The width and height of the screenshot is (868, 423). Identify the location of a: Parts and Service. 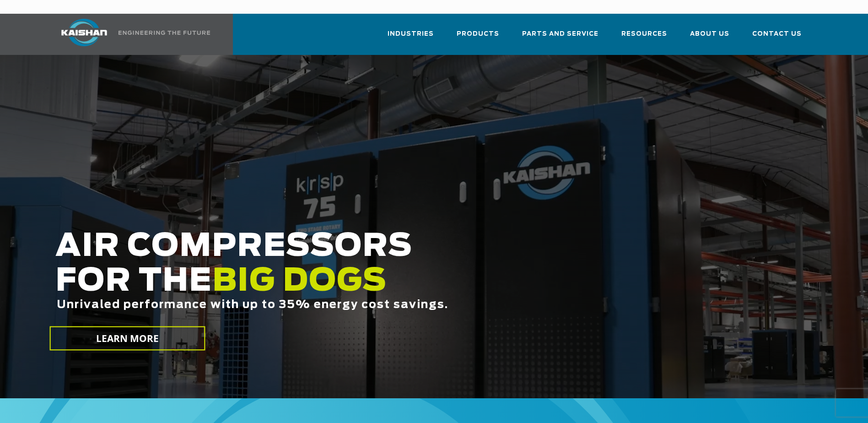
(560, 38).